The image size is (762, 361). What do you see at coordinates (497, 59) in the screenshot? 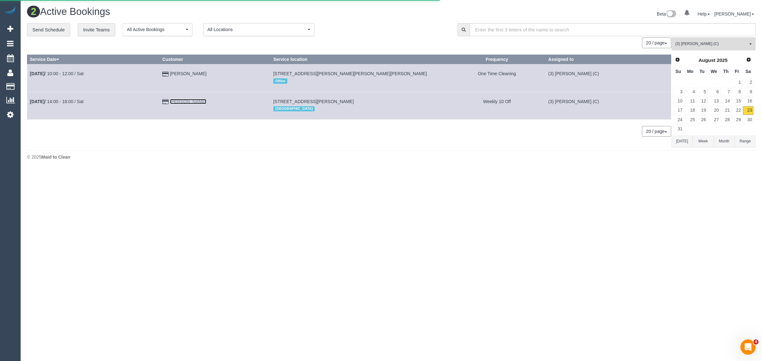
I see `th: Frequency` at bounding box center [497, 59].